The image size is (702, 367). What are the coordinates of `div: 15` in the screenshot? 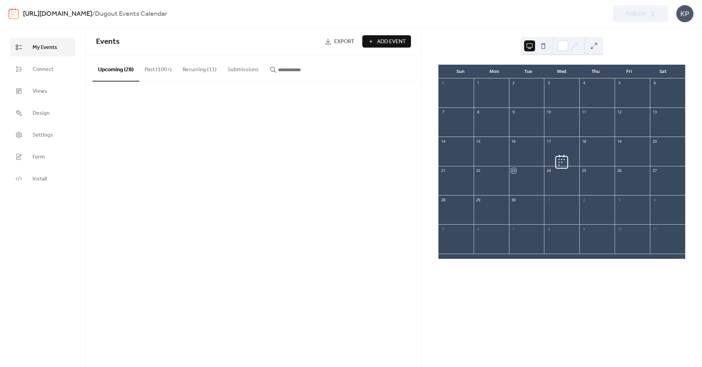 It's located at (478, 141).